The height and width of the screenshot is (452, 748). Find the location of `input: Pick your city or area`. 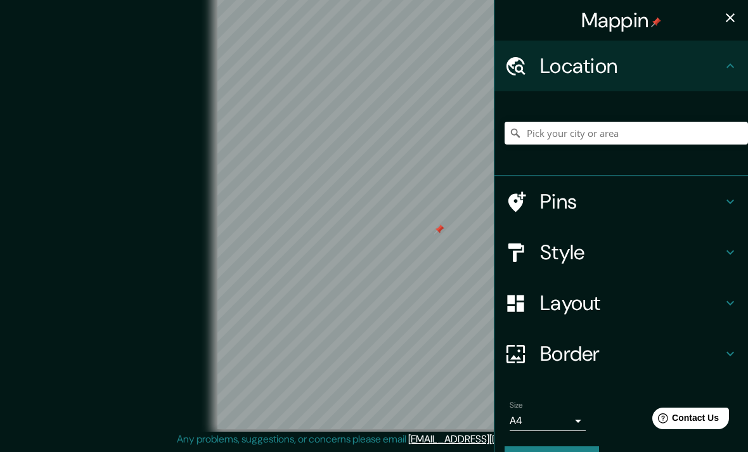

input: Pick your city or area is located at coordinates (626, 133).